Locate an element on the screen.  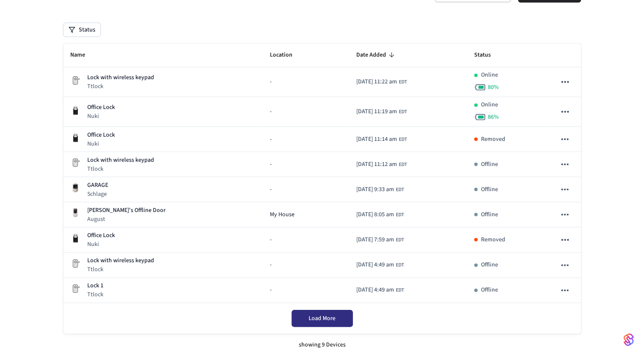
img: Yale Assure Touchscreen Wifi Smart Lock, Satin Nickel, Front is located at coordinates (75, 213).